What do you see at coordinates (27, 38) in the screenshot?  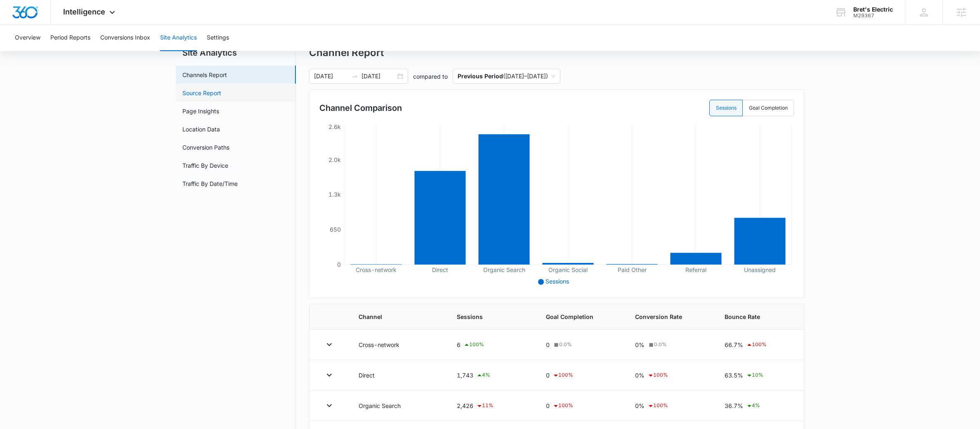 I see `button: Overview` at bounding box center [27, 38].